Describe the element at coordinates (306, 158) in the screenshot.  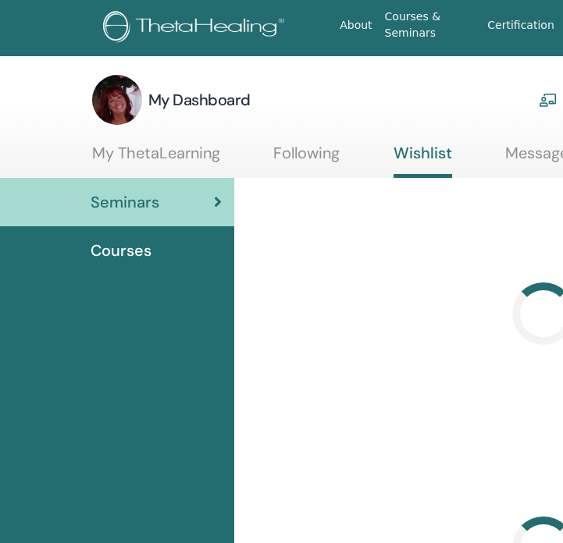
I see `a: Following` at that location.